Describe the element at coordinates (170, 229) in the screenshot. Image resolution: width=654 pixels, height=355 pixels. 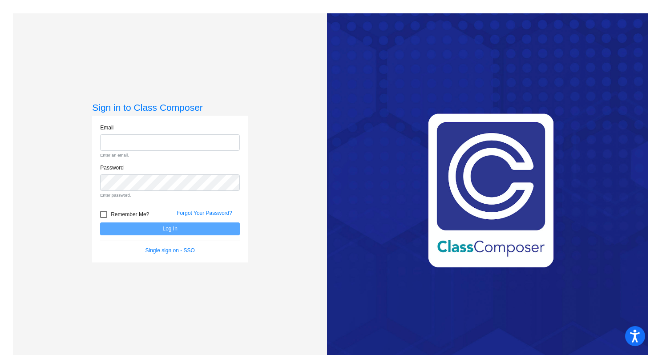
I see `button: Log In` at that location.